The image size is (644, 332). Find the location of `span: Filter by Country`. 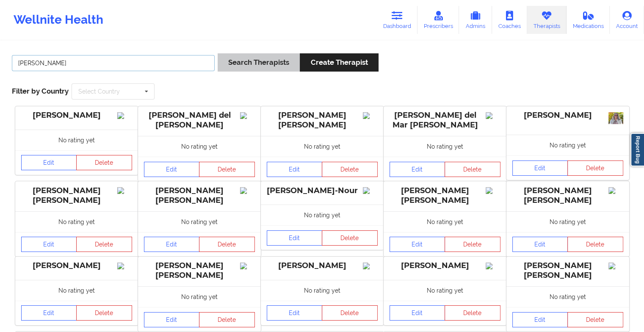

span: Filter by Country is located at coordinates (40, 91).